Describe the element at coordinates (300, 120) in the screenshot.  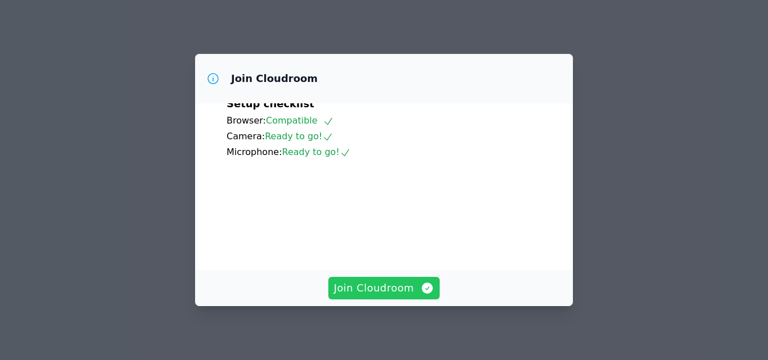
I see `span: Compatible` at that location.